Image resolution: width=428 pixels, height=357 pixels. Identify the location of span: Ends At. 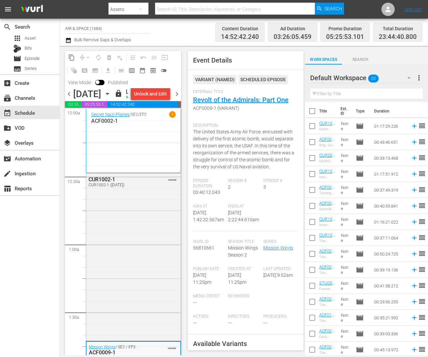
(244, 207).